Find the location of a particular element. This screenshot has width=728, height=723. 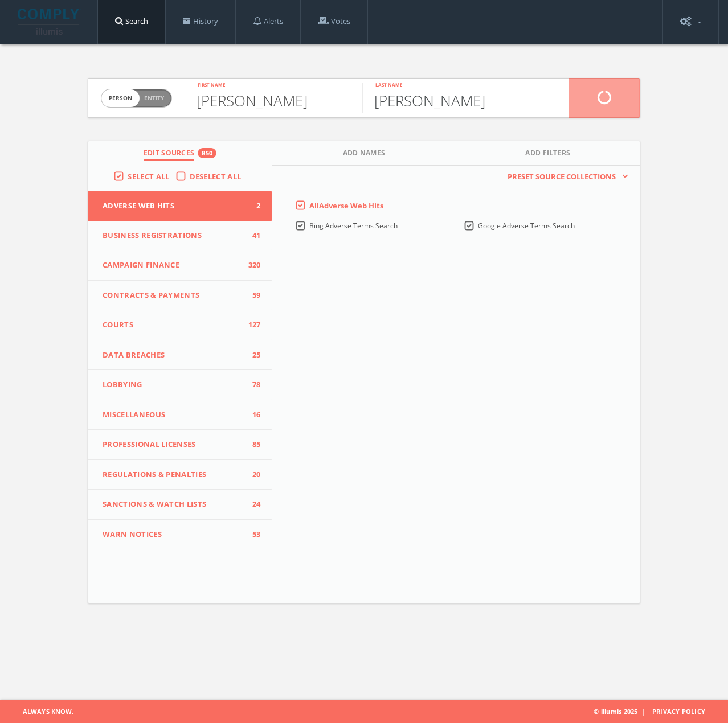

span: 16 is located at coordinates (252, 415).